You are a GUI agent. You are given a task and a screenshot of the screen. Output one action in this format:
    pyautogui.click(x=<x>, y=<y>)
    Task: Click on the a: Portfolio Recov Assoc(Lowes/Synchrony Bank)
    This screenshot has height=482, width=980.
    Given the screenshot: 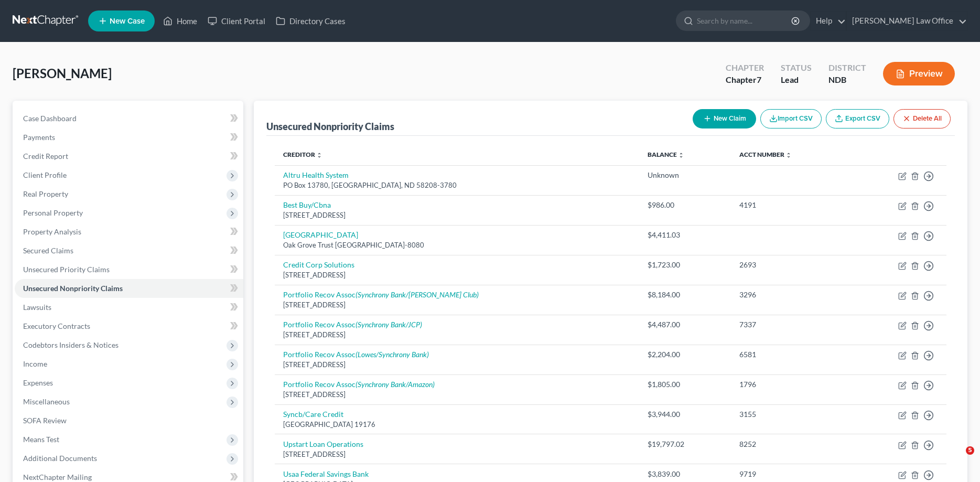 What is the action you would take?
    pyautogui.click(x=356, y=354)
    